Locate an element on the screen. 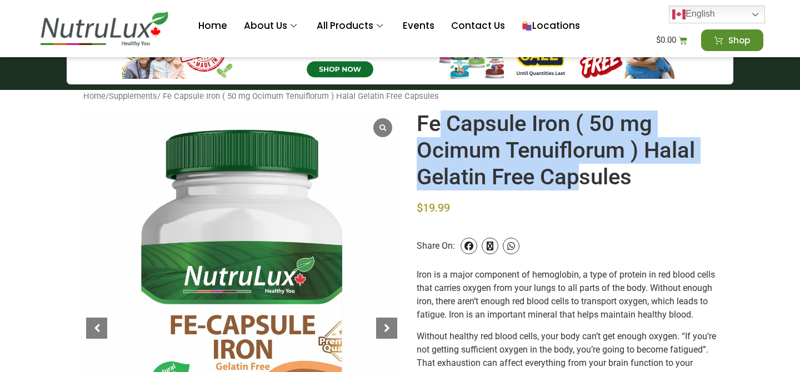 Image resolution: width=800 pixels, height=372 pixels. a: Supplements is located at coordinates (133, 96).